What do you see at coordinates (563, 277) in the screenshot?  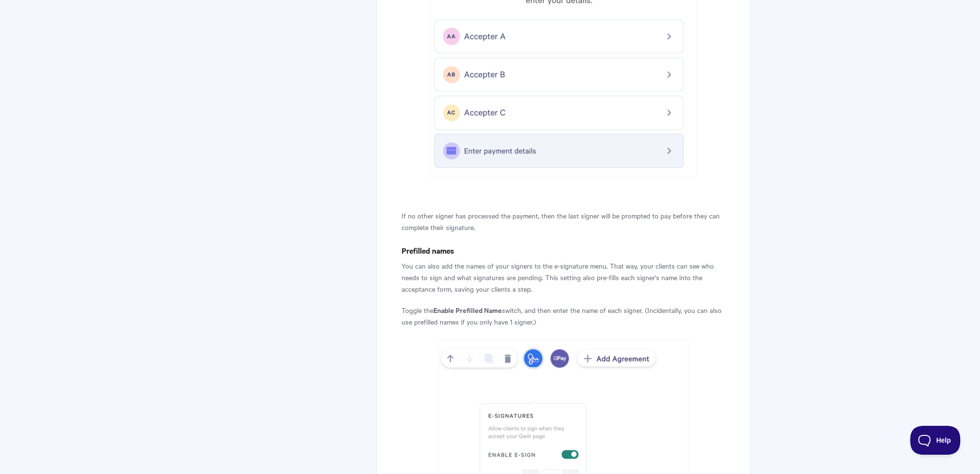 I see `p: You can also add the names of your signers to the e-signature menu. That way, your clients can se...` at bounding box center [563, 277].